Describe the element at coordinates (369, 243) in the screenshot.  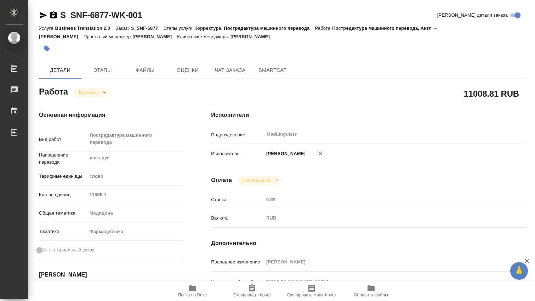
I see `h4: Дополнительно` at that location.